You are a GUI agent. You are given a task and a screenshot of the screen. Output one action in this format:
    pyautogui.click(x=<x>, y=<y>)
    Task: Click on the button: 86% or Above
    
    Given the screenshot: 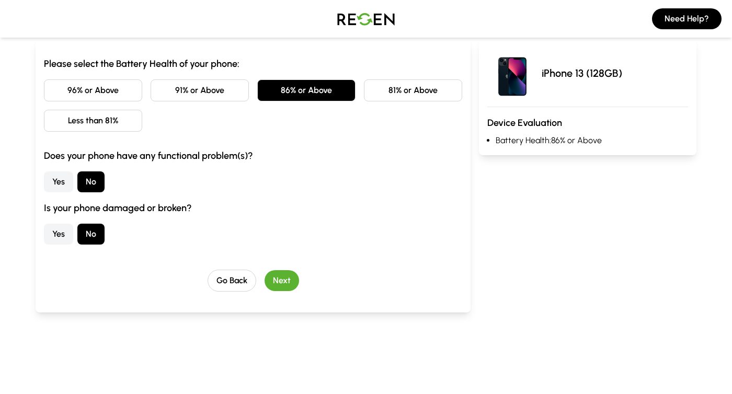 What is the action you would take?
    pyautogui.click(x=307, y=90)
    